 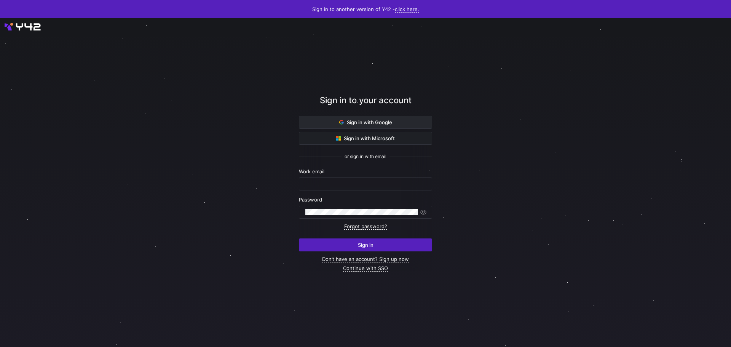 I want to click on span: Sign in with Google, so click(x=366, y=122).